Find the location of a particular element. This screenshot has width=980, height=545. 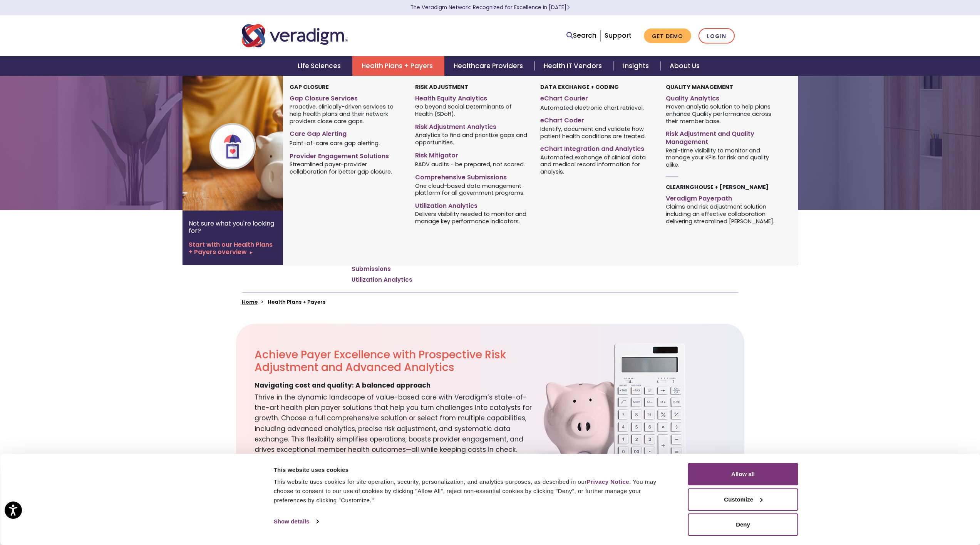

a: Veradigm logo is located at coordinates (294, 36).